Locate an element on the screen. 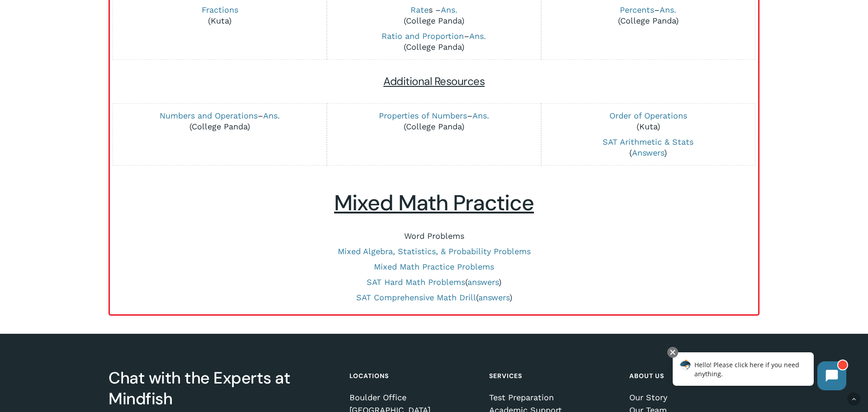 Image resolution: width=868 pixels, height=412 pixels. a: Properties of Numbers is located at coordinates (423, 116).